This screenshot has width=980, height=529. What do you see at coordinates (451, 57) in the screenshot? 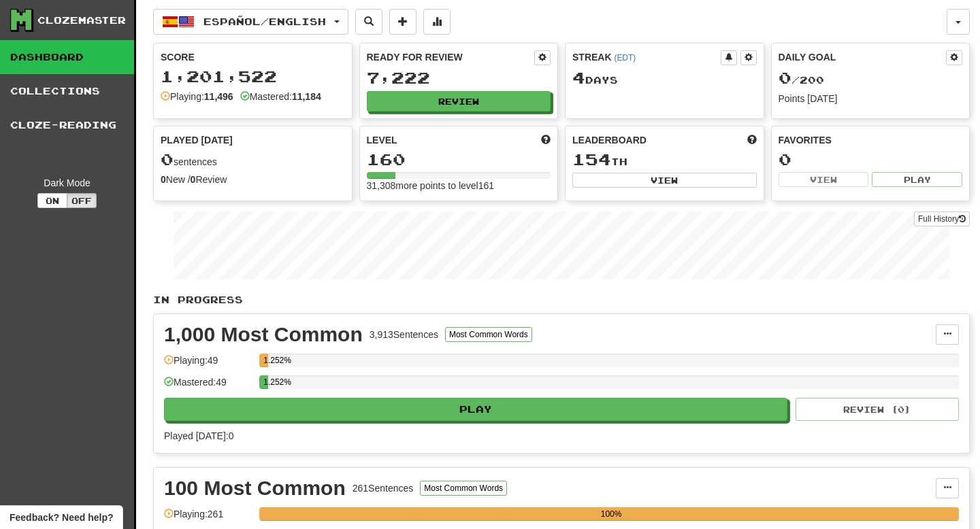
I see `div: Ready for Review` at bounding box center [451, 57].